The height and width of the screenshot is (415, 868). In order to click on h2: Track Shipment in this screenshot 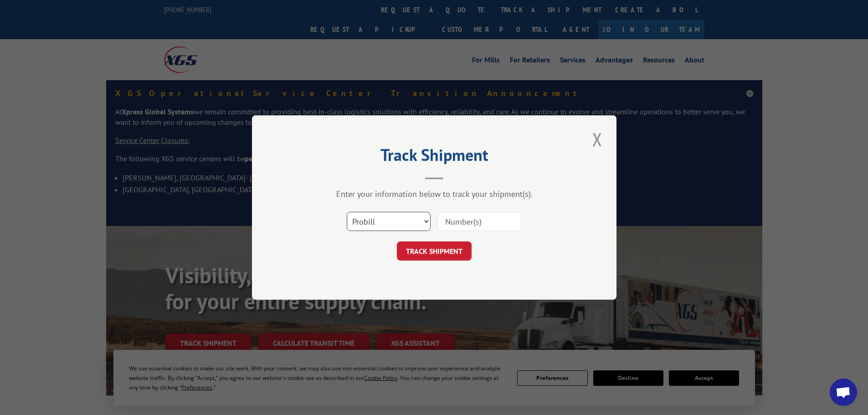, I will do `click(434, 158)`.